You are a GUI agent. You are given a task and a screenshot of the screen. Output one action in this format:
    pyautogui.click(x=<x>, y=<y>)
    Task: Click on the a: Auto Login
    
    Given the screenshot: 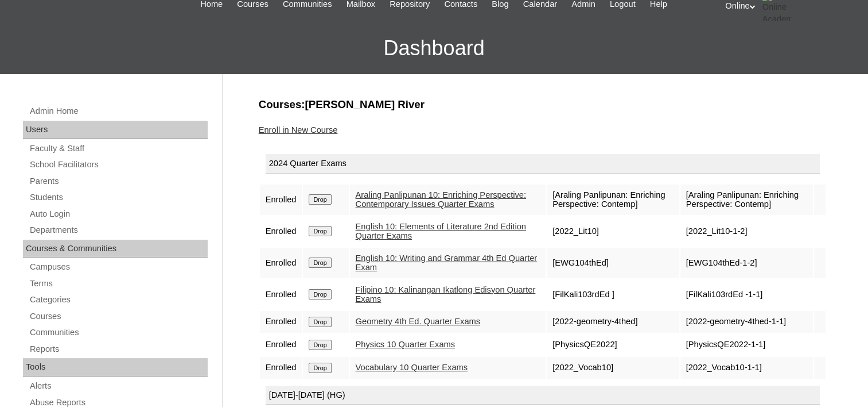 What is the action you would take?
    pyautogui.click(x=118, y=214)
    